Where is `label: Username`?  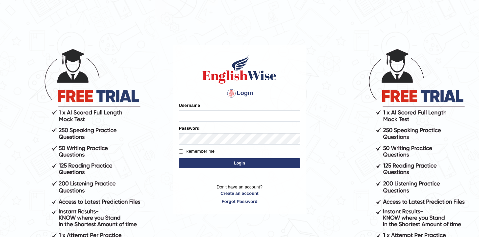 label: Username is located at coordinates (189, 105).